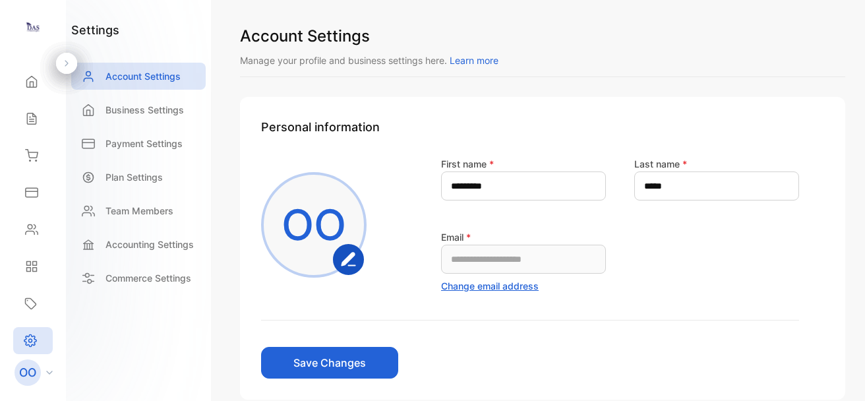  I want to click on p: Plan Settings, so click(134, 177).